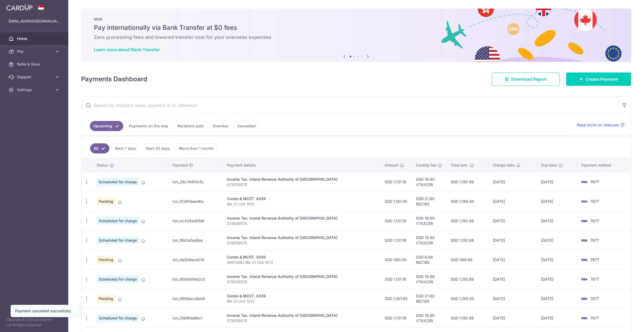 The width and height of the screenshot is (644, 332). I want to click on td: txn_f6b3afea8ee, so click(195, 240).